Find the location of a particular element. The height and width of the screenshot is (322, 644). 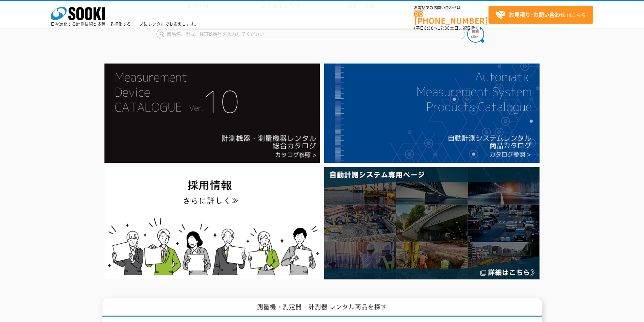

span: 8:50 is located at coordinates (429, 28).